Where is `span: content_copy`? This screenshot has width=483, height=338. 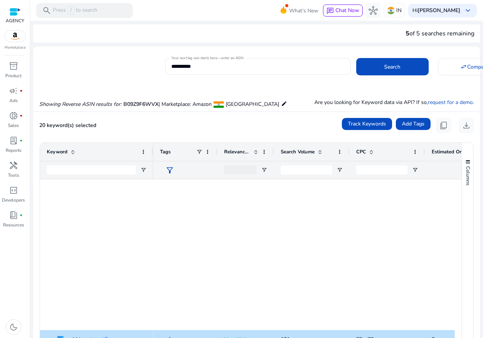 span: content_copy is located at coordinates (444, 126).